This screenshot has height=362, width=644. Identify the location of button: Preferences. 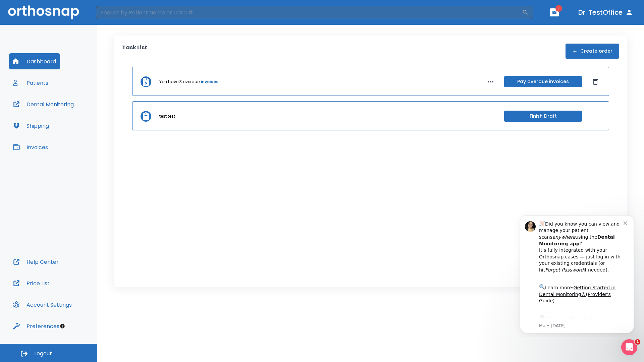
(36, 326).